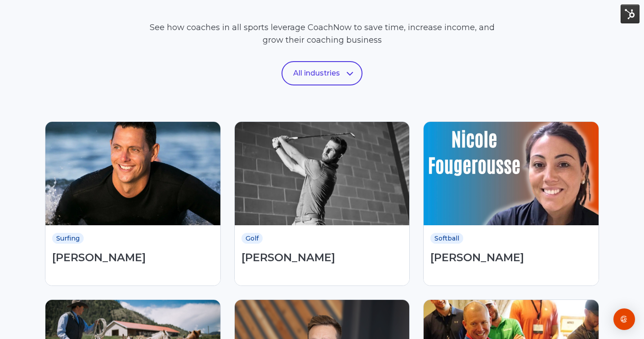 The height and width of the screenshot is (339, 644). I want to click on span: Golf, so click(252, 238).